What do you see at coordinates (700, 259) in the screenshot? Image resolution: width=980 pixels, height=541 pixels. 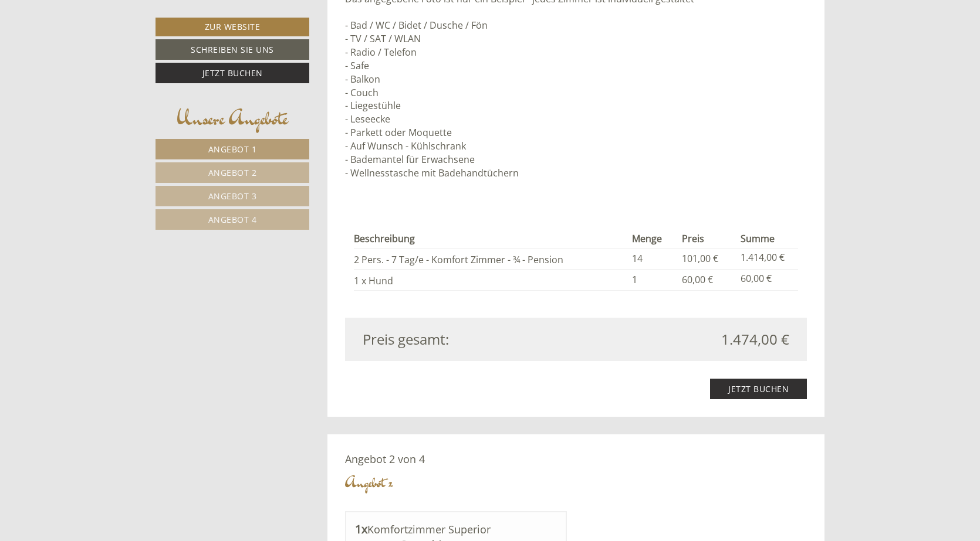 I see `span: 101,00 €` at bounding box center [700, 259].